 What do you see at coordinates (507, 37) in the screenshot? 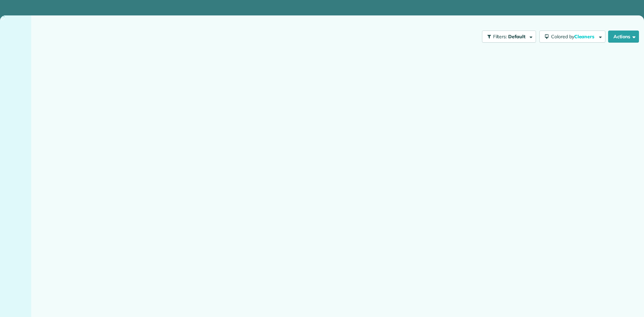
I see `a: Filters: Default` at bounding box center [507, 37].